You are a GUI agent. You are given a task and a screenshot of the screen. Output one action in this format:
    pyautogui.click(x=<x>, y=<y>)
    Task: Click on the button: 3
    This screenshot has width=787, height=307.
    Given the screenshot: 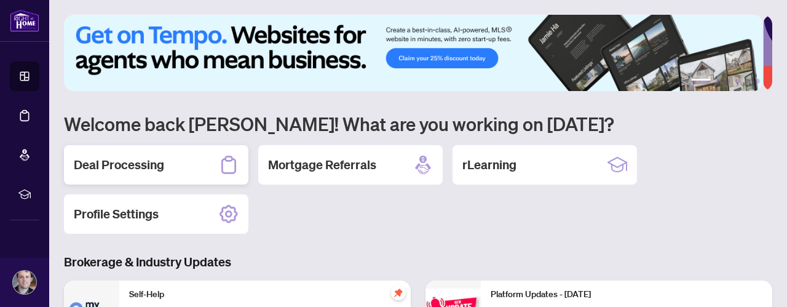 What is the action you would take?
    pyautogui.click(x=728, y=81)
    